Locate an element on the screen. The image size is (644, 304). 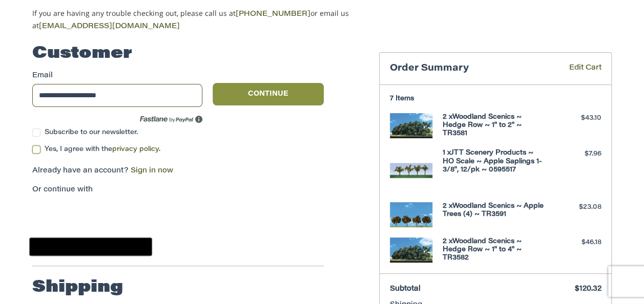
h2: Customer is located at coordinates (82, 54).